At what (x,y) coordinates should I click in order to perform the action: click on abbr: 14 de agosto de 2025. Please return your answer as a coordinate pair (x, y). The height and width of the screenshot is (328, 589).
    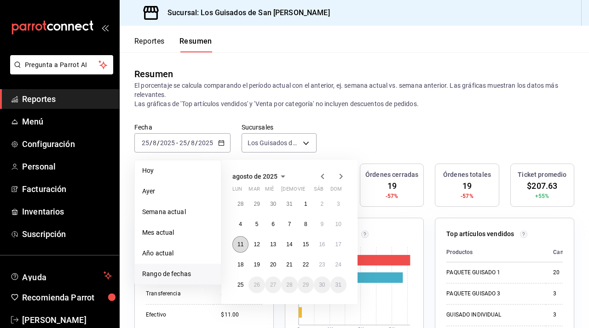
    Looking at the image, I should click on (289, 245).